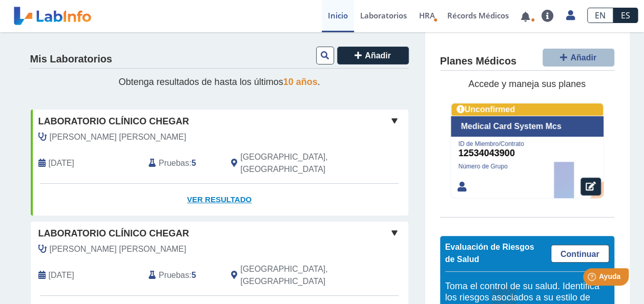  What do you see at coordinates (57, 12) in the screenshot?
I see `span: Ayuda` at bounding box center [57, 12].